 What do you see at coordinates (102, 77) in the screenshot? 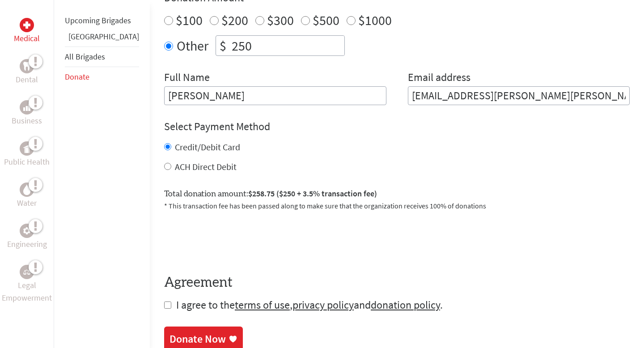
I see `li: Donate` at bounding box center [102, 77].